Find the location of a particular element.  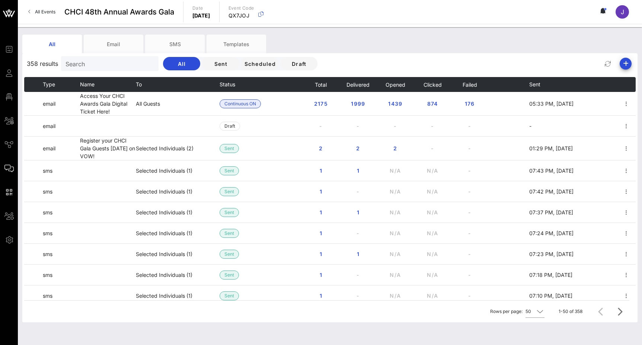

span: Total is located at coordinates (321, 85).